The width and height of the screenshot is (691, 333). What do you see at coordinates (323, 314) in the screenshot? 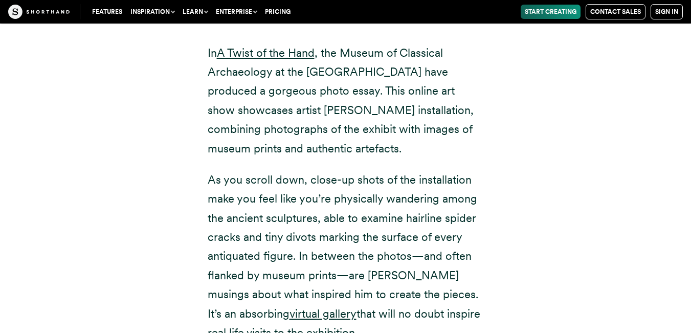
I see `a: virtual gallery` at bounding box center [323, 314].